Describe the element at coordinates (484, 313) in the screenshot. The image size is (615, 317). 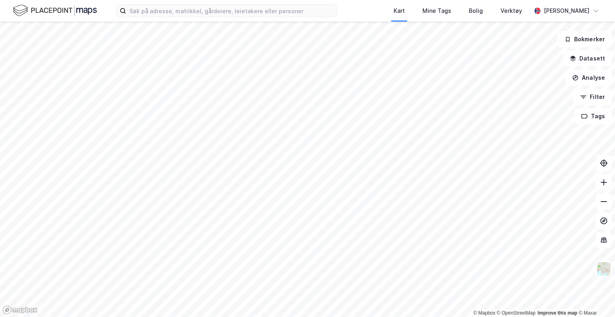
I see `a: Mapbox` at that location.